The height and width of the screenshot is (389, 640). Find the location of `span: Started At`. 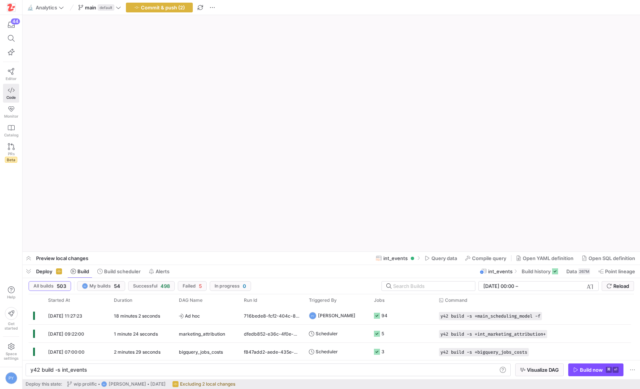

span: Started At is located at coordinates (59, 300).